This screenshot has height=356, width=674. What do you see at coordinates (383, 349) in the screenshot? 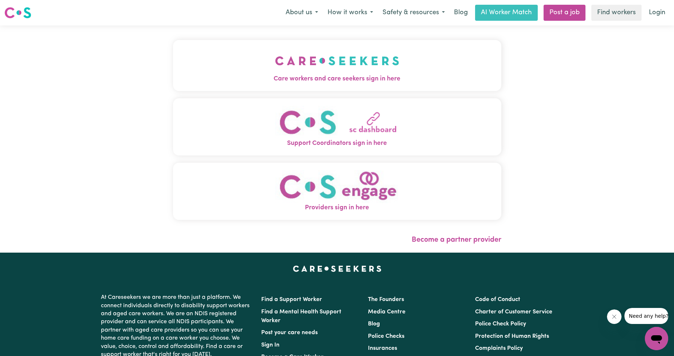
I see `a: Insurances` at bounding box center [383, 349].